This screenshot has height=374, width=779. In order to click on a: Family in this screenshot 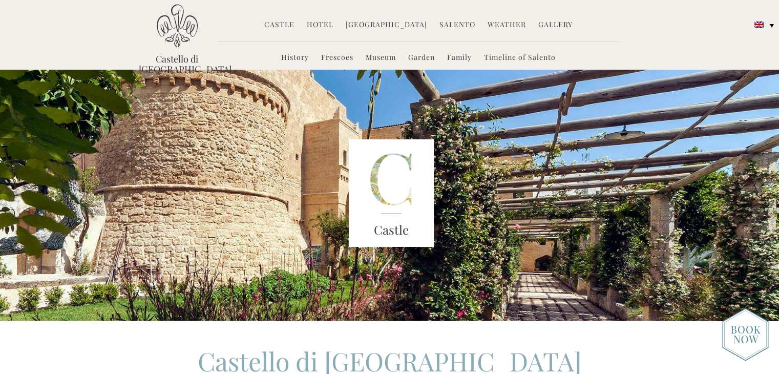, I will do `click(460, 58)`.